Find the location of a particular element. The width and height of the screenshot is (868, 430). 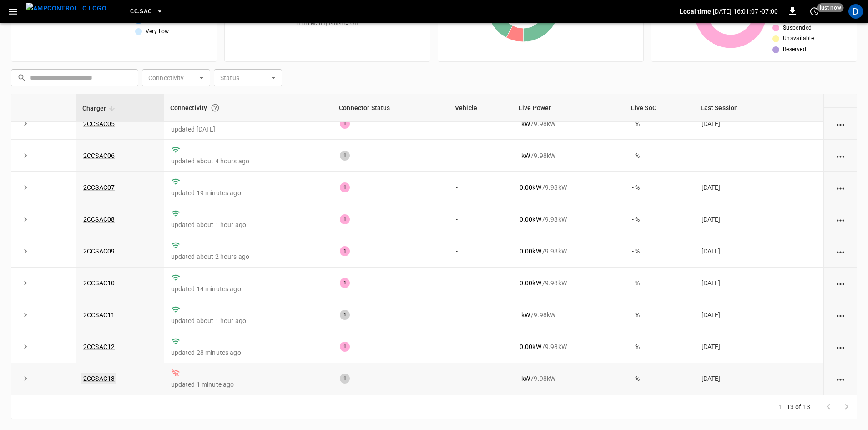

p: updated 14 minutes ago is located at coordinates (249, 289).